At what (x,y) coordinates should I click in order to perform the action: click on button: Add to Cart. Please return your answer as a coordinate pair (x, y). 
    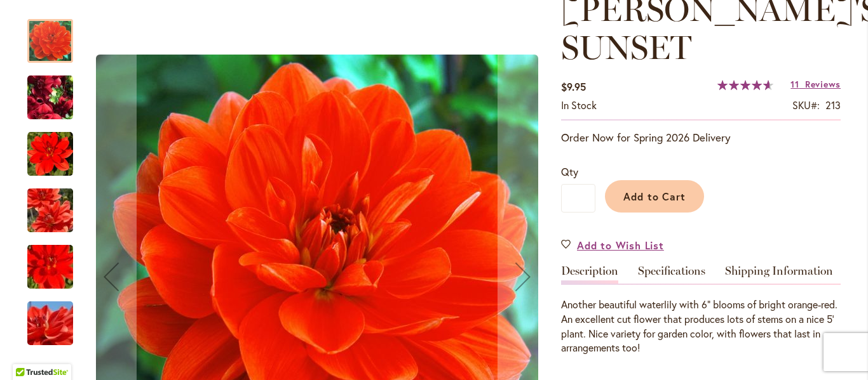
    Looking at the image, I should click on (654, 196).